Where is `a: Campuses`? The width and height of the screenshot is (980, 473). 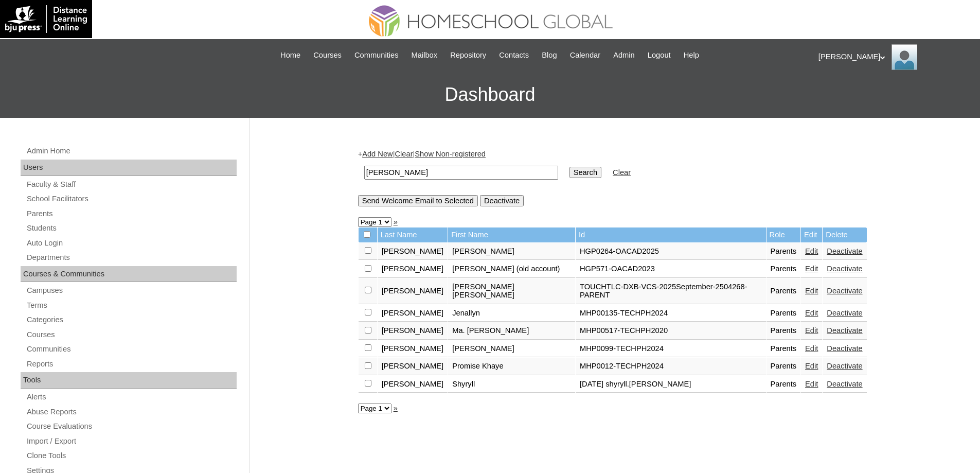
a: Campuses is located at coordinates (131, 290).